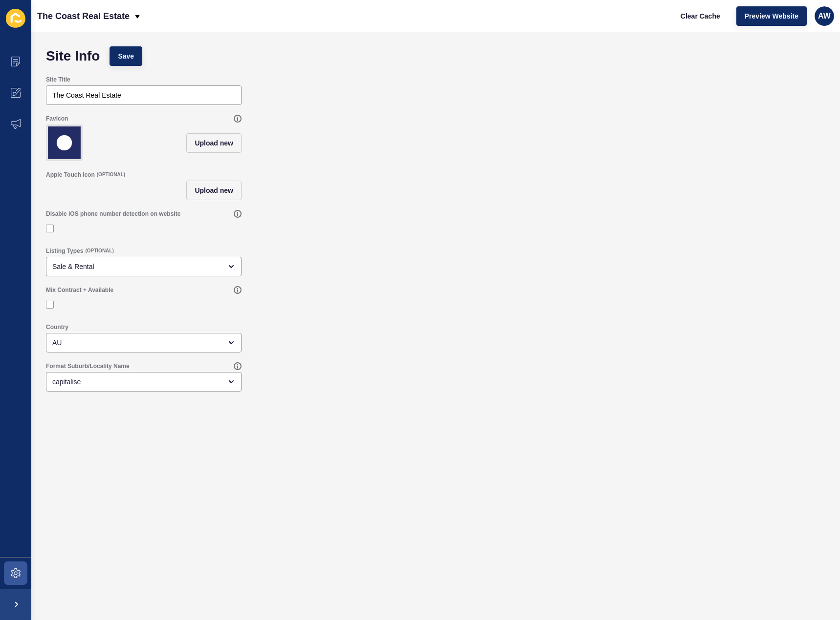 The height and width of the screenshot is (620, 840). What do you see at coordinates (83, 16) in the screenshot?
I see `p: The Coast Real Estate` at bounding box center [83, 16].